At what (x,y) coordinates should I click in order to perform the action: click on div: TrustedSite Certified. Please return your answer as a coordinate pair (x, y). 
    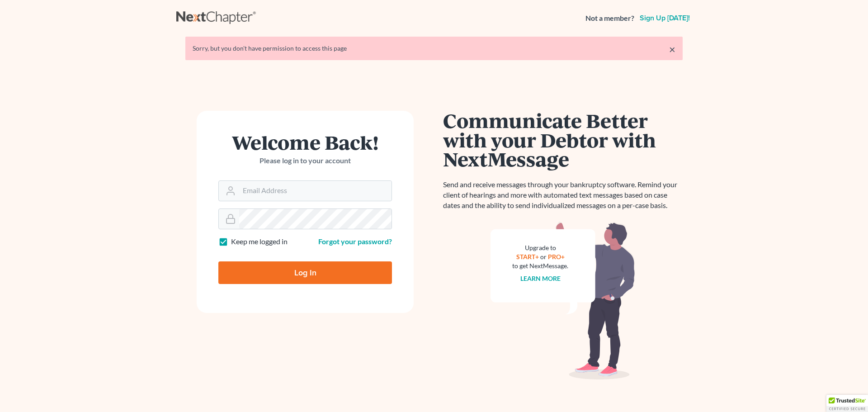
    Looking at the image, I should click on (848, 404).